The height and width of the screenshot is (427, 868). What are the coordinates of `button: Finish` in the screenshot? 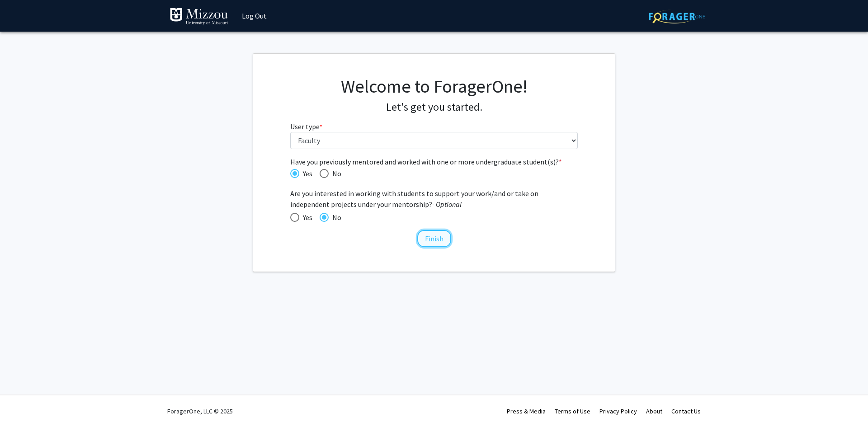 It's located at (434, 239).